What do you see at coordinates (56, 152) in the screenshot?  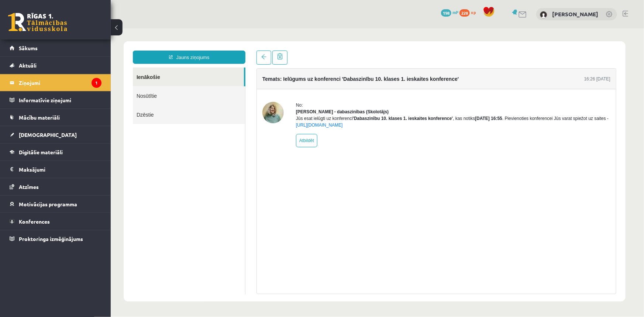 I see `a: Digitālie materiāli` at bounding box center [56, 152].